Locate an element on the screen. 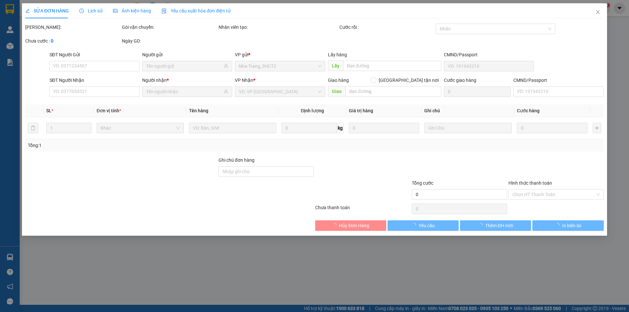 This screenshot has height=312, width=629. button: Close is located at coordinates (598, 12).